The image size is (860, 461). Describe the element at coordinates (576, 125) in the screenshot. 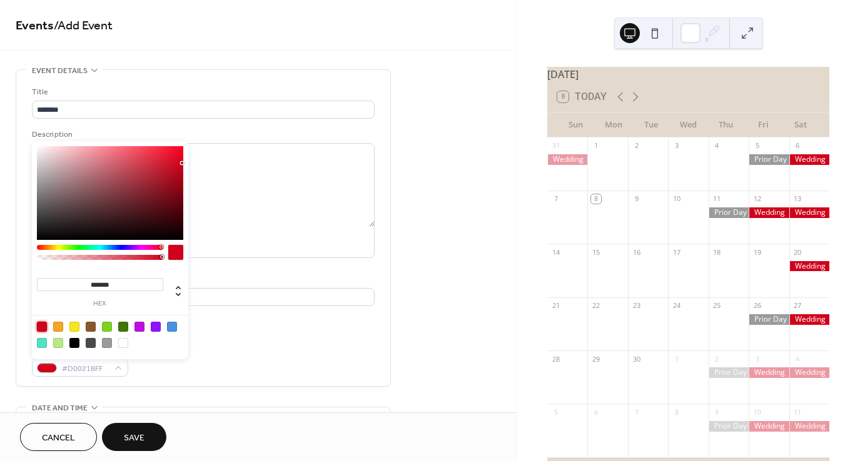

I see `div: Sun` at that location.